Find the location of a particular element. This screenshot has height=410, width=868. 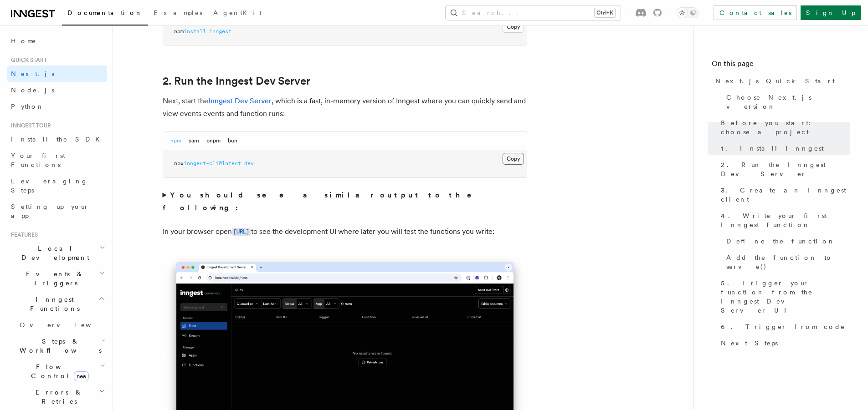

kbd: Ctrl+K is located at coordinates (605, 13).